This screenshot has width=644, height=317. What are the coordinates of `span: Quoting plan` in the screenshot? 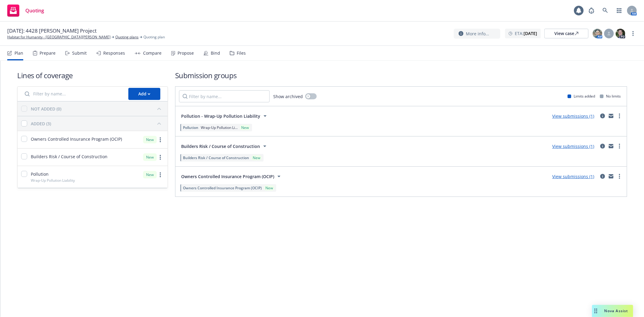 It's located at (154, 37).